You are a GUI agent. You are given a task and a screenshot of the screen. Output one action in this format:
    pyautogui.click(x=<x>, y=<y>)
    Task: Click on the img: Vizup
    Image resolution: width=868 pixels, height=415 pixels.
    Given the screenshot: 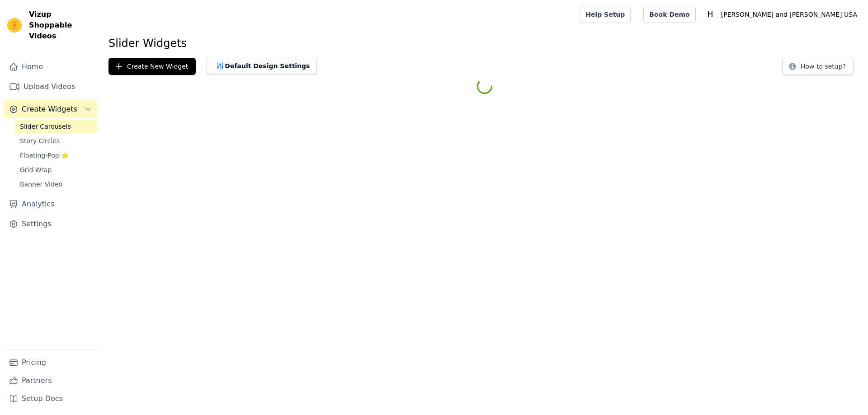 What is the action you would take?
    pyautogui.click(x=15, y=25)
    